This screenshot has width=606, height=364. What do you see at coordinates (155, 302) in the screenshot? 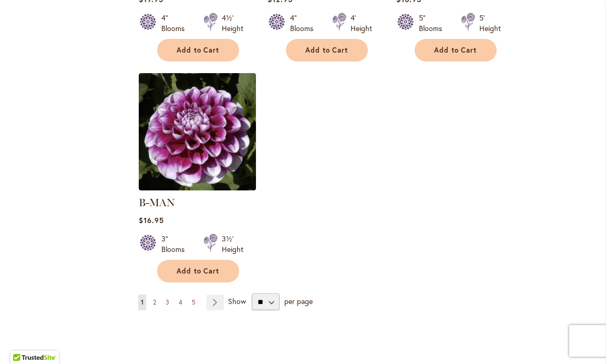
I see `span: 2` at bounding box center [155, 302].